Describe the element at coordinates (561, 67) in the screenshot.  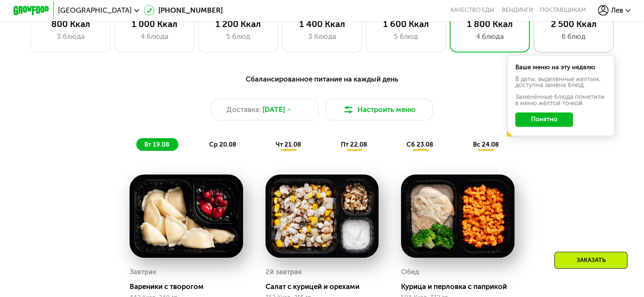
I see `div: Ваше меню на эту неделю` at that location.